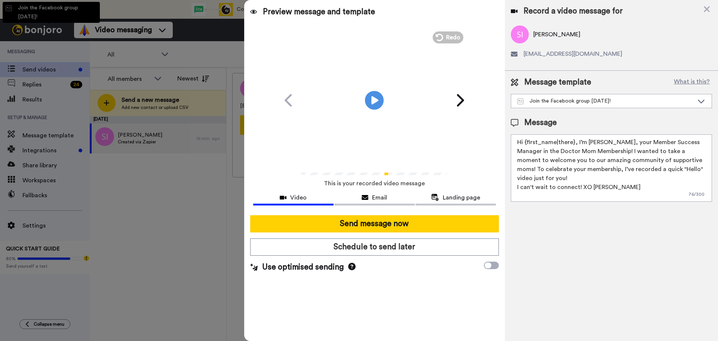 Image resolution: width=718 pixels, height=341 pixels. I want to click on span: Landing page, so click(461, 197).